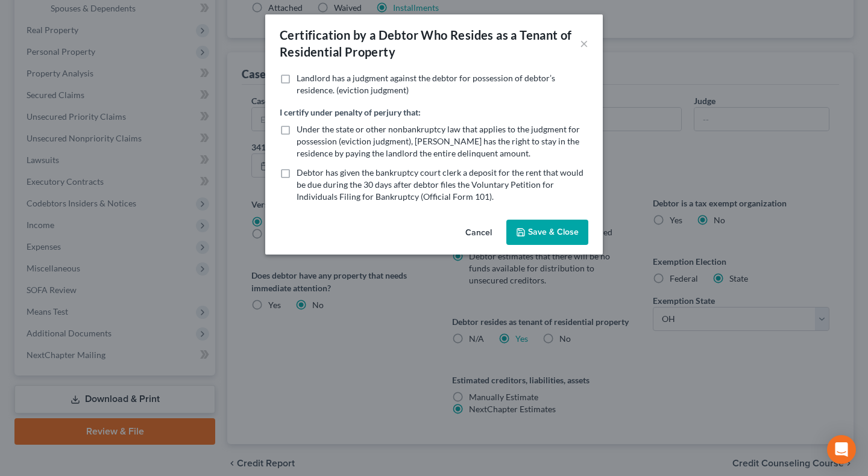 This screenshot has height=476, width=868. Describe the element at coordinates (429, 44) in the screenshot. I see `div: Certification by a Debtor Who Resides as a Tenant of Residential Property` at that location.